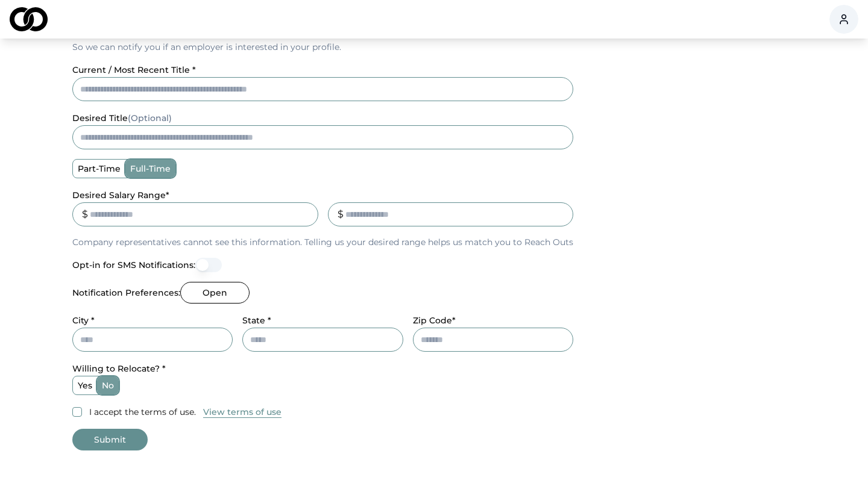 The width and height of the screenshot is (868, 489). Describe the element at coordinates (434, 320) in the screenshot. I see `label: Zip Code*` at that location.